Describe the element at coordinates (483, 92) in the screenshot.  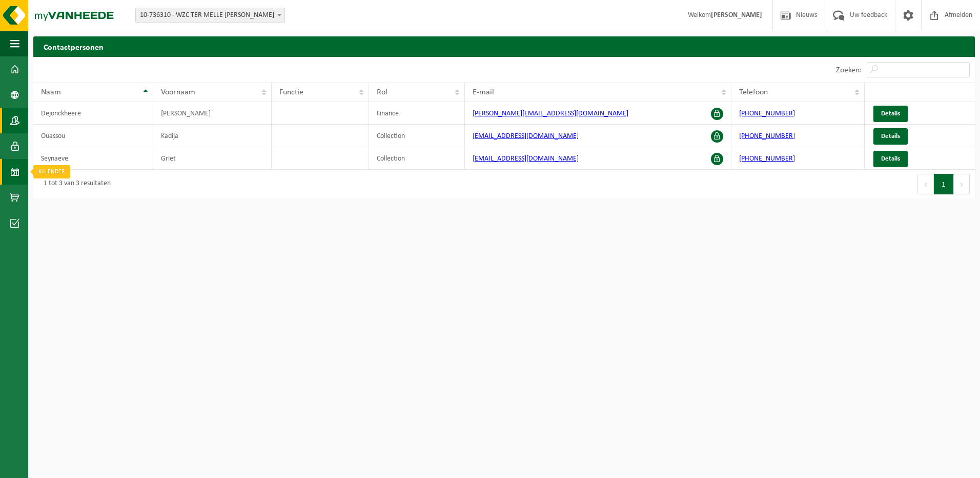
I see `span: E-mail` at that location.